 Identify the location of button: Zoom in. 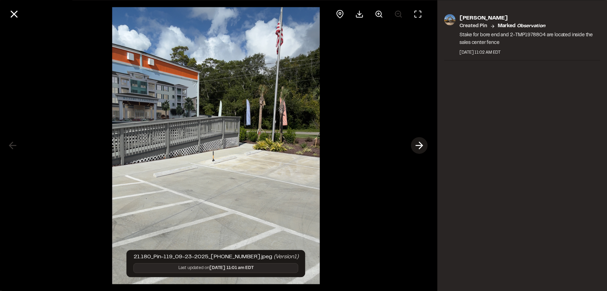
(379, 14).